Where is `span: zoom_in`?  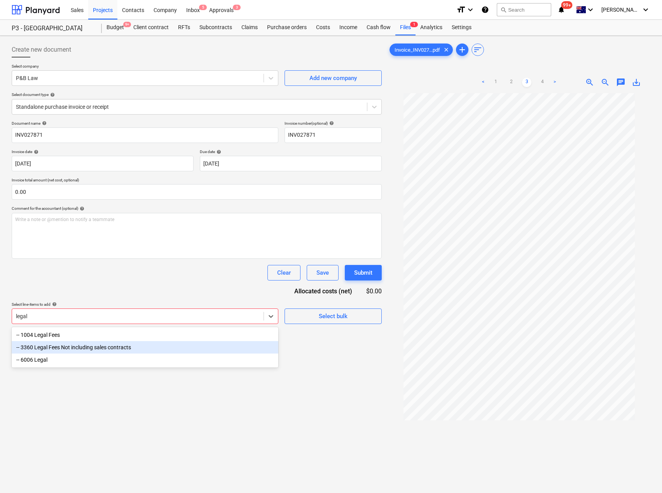 span: zoom_in is located at coordinates (590, 82).